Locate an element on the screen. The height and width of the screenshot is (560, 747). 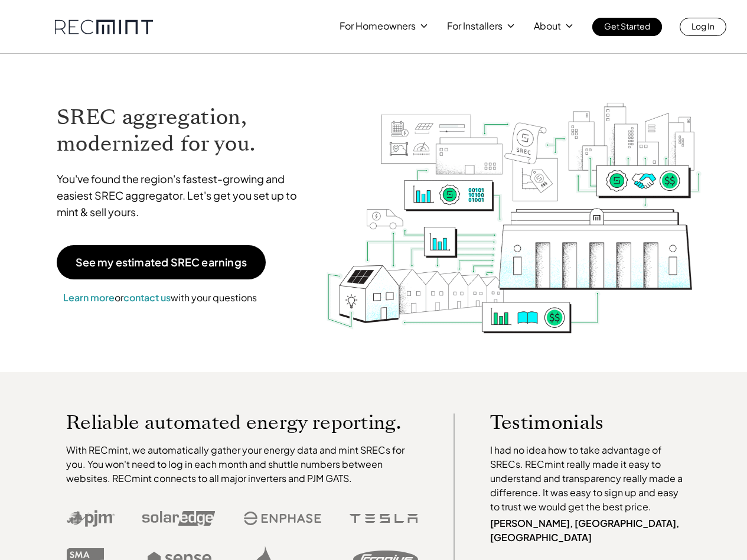
a: contact us is located at coordinates (147, 297).